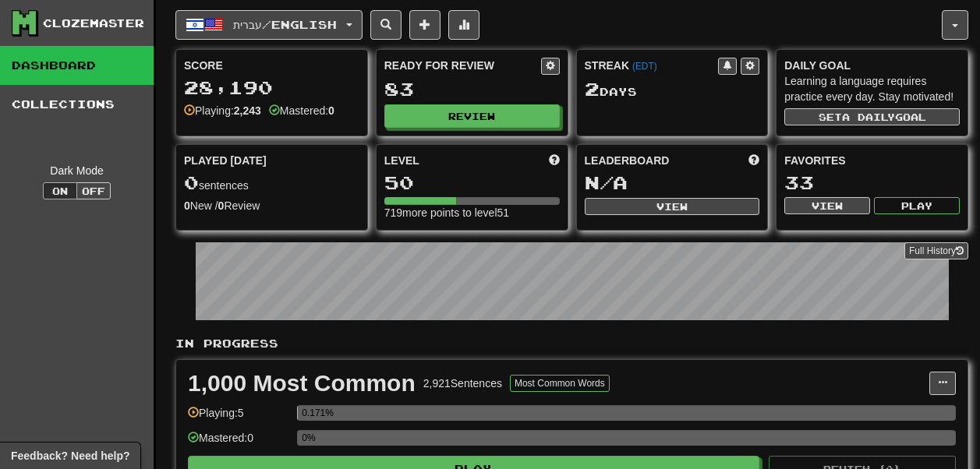  Describe the element at coordinates (272, 65) in the screenshot. I see `div: Score` at that location.